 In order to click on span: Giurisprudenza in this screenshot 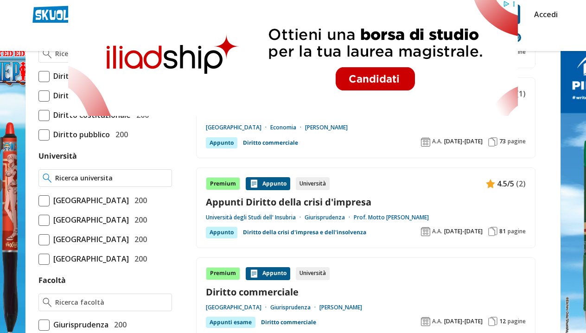, I will do `click(79, 324)`.